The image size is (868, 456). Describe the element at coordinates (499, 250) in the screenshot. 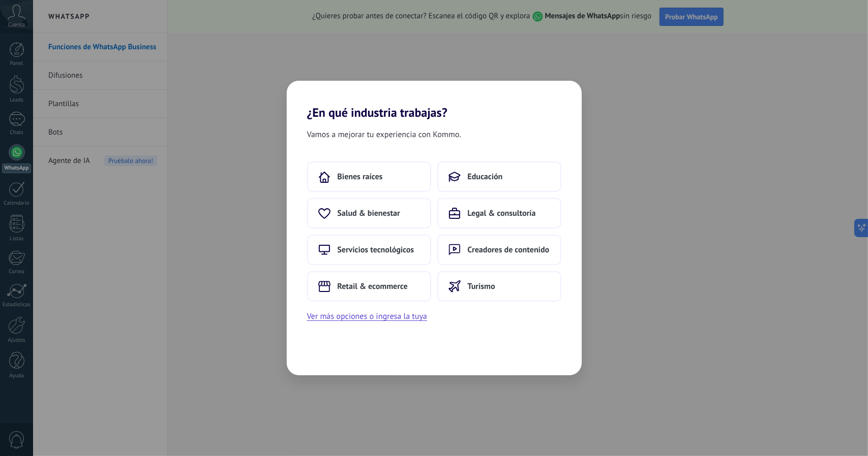

I see `button: Creadores de contenido` at that location.